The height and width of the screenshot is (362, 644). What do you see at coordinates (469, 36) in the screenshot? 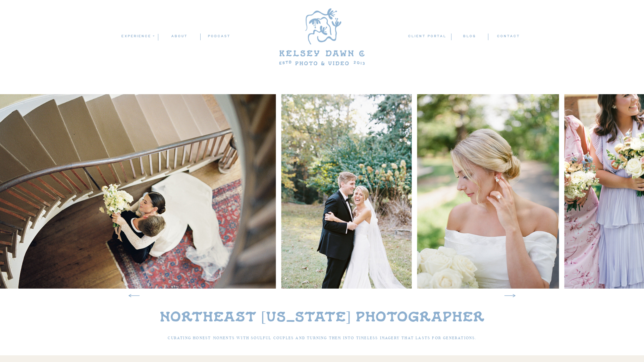
I see `a: blog` at bounding box center [469, 36].